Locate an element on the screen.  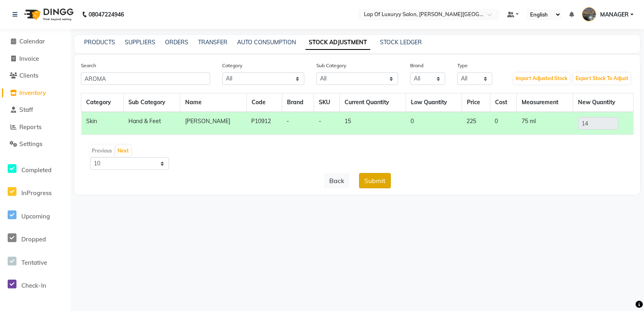
a: AUTO CONSUMPTION is located at coordinates (267, 42).